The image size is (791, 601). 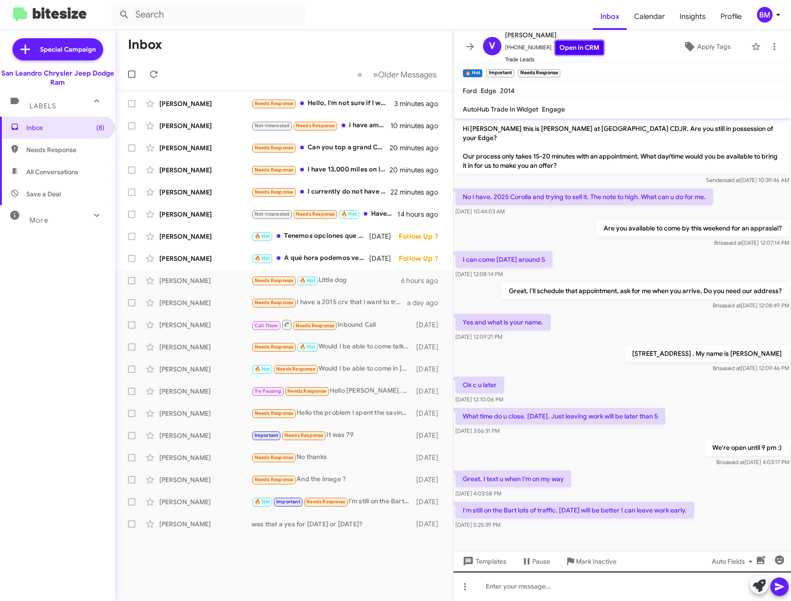 What do you see at coordinates (693, 17) in the screenshot?
I see `a: Insights` at bounding box center [693, 17].